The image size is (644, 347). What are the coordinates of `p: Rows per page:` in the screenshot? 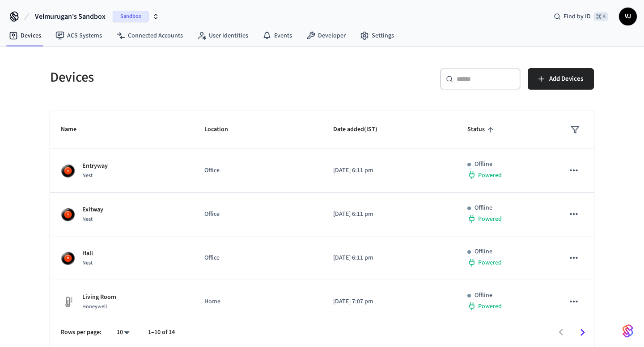 It's located at (81, 332).